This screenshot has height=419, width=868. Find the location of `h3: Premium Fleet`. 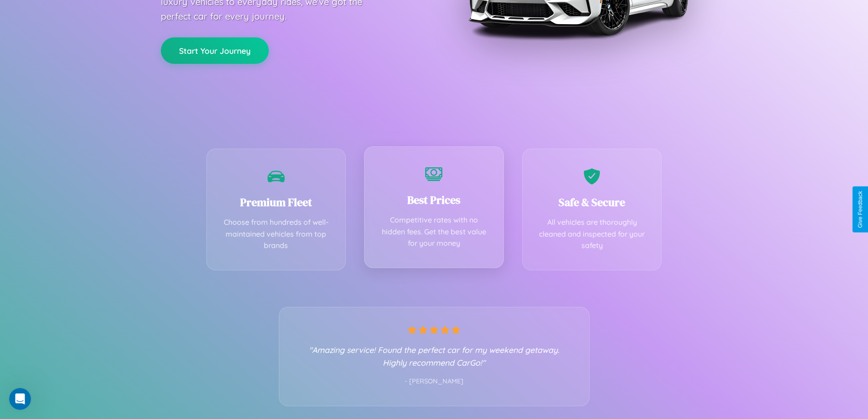

h3: Premium Fleet is located at coordinates (276, 202).